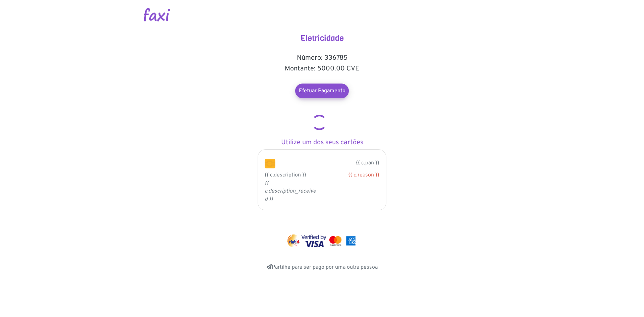 This screenshot has width=644, height=317. Describe the element at coordinates (270, 164) in the screenshot. I see `img: chip.png` at that location.